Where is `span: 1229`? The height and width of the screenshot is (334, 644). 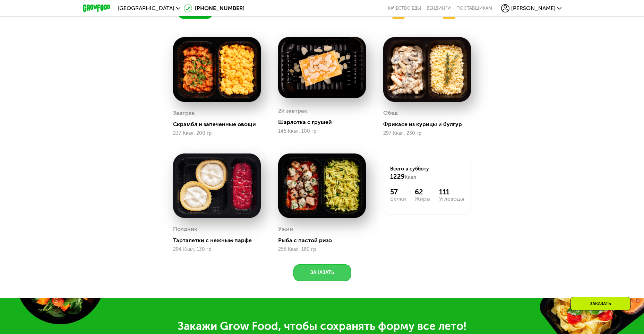 span: 1229 is located at coordinates (397, 177).